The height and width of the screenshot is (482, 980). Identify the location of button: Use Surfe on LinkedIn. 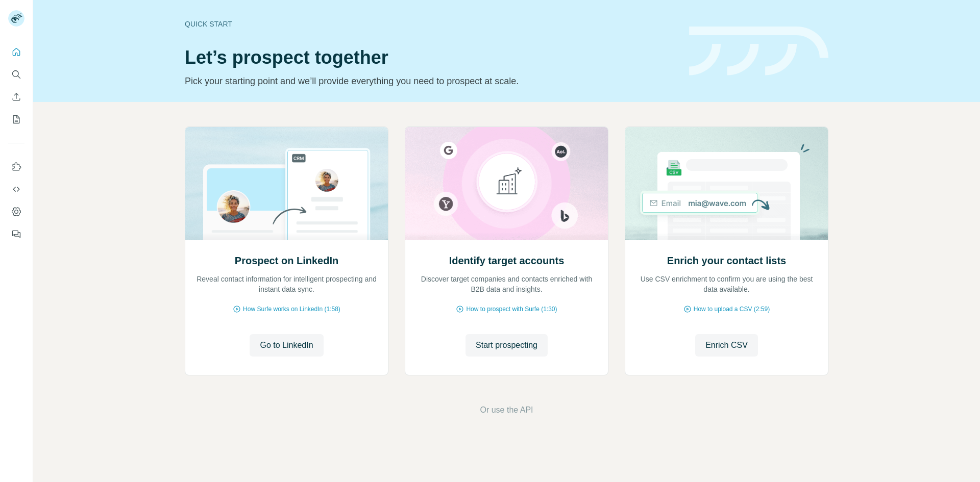
(16, 167).